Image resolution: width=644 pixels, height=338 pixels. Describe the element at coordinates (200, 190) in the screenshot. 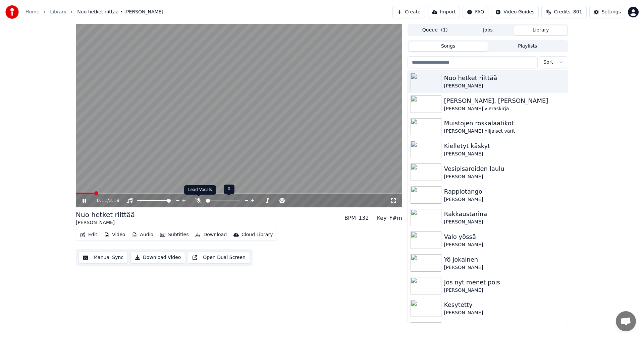

I see `div: Lead Vocals` at that location.